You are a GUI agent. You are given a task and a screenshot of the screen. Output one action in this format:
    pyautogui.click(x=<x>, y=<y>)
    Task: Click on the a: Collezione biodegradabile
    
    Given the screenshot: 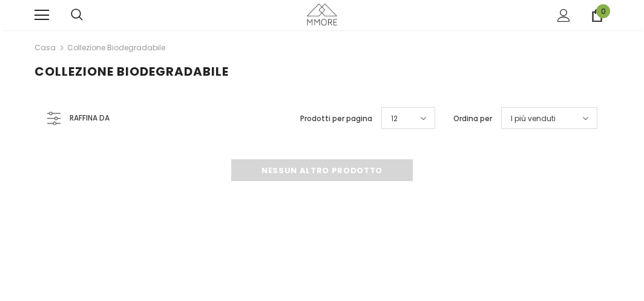 What is the action you would take?
    pyautogui.click(x=116, y=47)
    